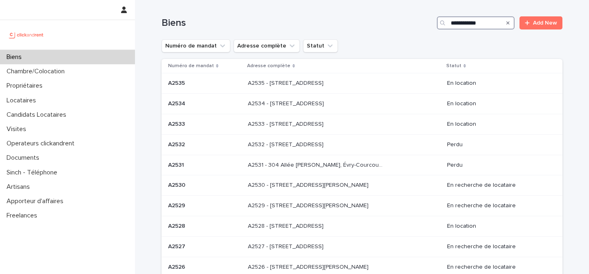 The height and width of the screenshot is (274, 589). Describe the element at coordinates (317, 164) in the screenshot. I see `p: A2531 - 304 Allée Pablo Neruda, Évry-Courcouronnes 91000` at that location.